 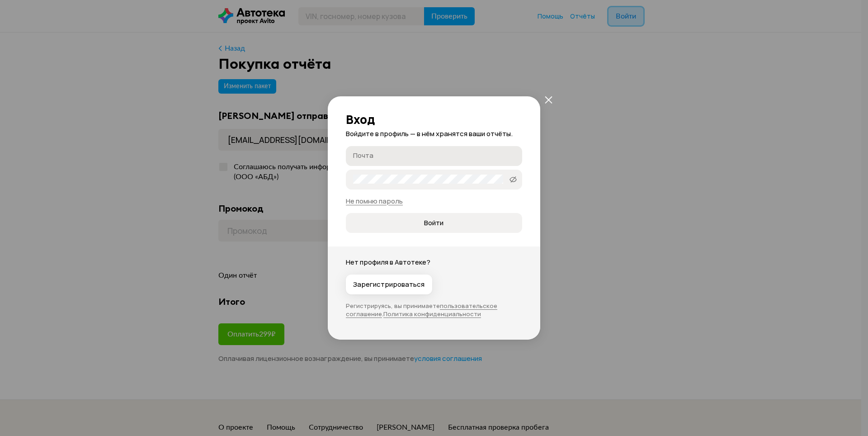 I want to click on button: закрыть, so click(x=549, y=100).